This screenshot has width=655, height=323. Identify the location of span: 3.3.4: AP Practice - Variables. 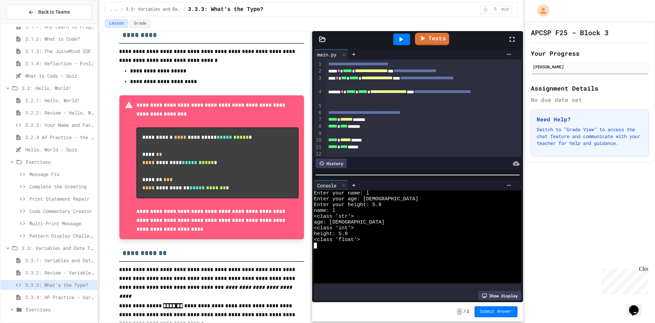
(60, 297).